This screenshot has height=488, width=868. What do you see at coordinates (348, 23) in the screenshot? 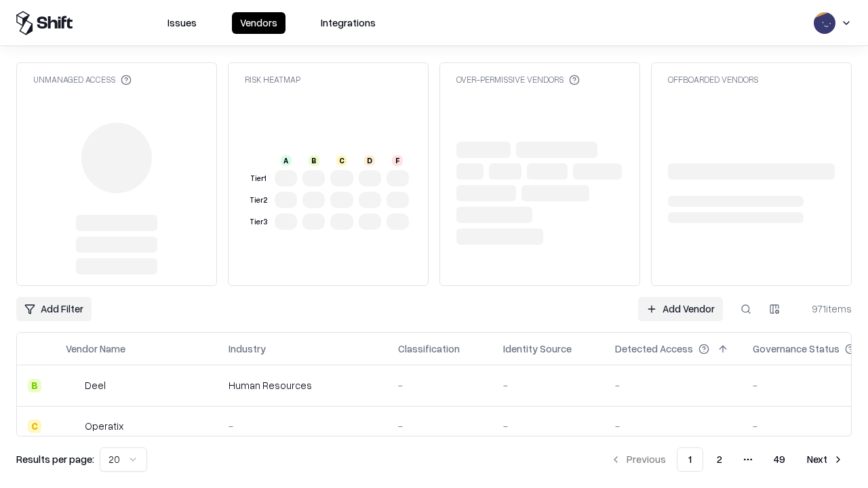
I see `button: Integrations` at bounding box center [348, 23].